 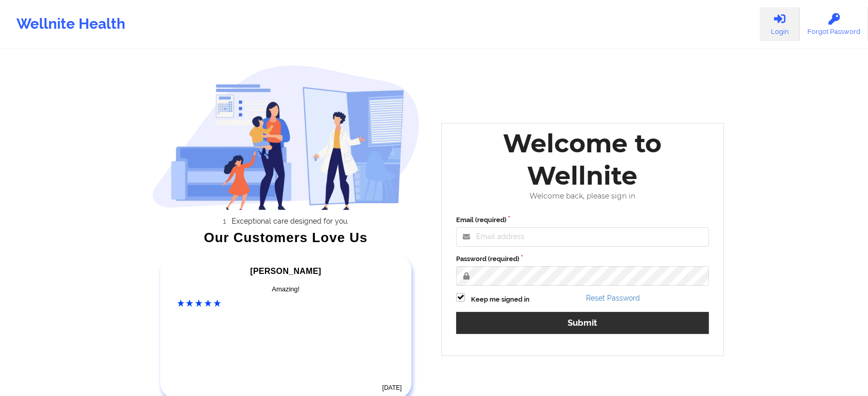 What do you see at coordinates (286, 237) in the screenshot?
I see `div: Our Customers Love Us` at bounding box center [286, 237].